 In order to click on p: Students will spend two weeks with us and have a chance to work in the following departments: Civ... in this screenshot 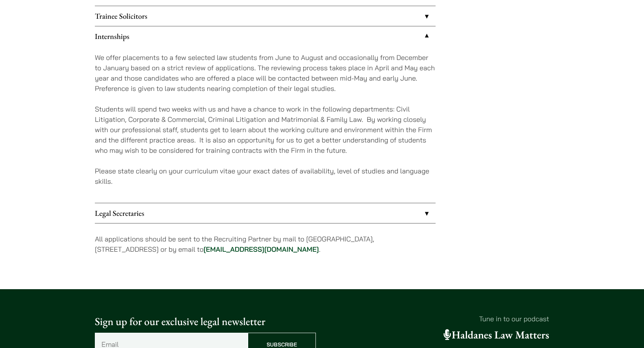, I will do `click(265, 129)`.